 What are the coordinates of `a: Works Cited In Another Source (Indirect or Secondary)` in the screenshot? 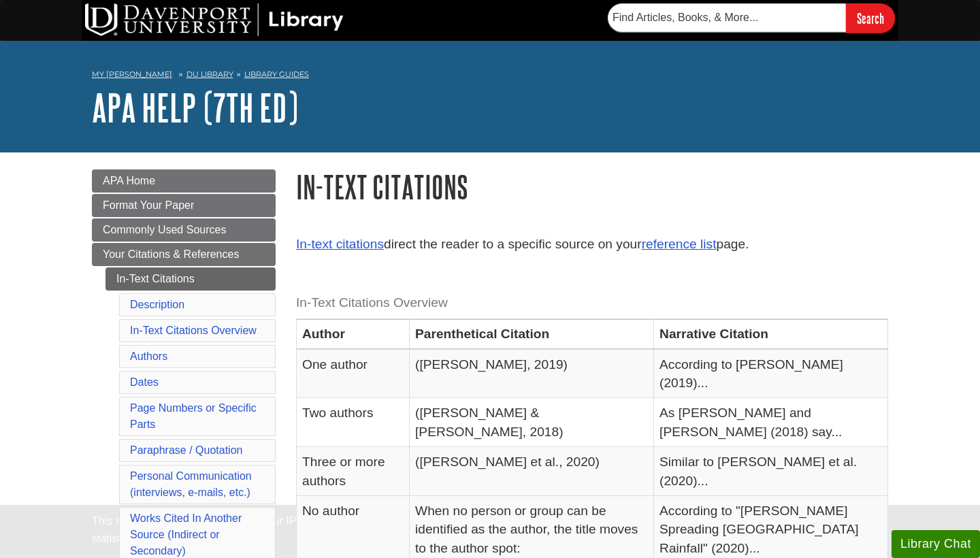 It's located at (186, 534).